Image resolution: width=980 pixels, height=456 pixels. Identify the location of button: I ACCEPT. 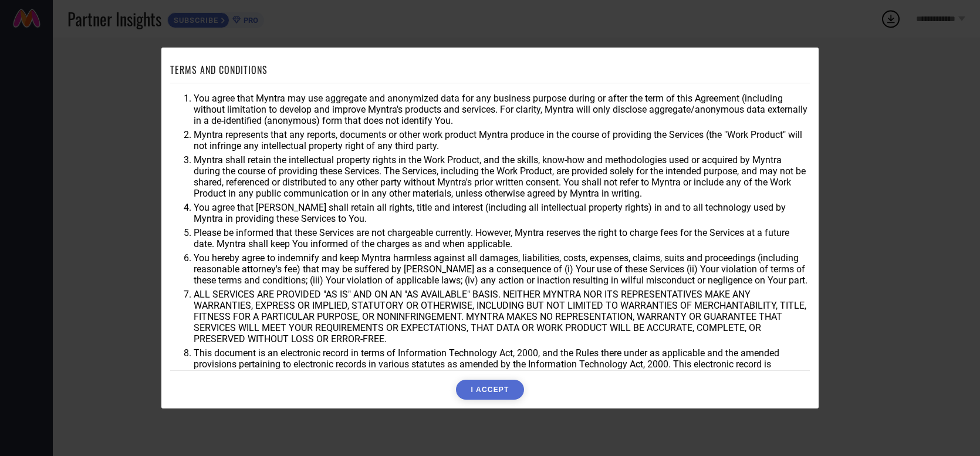
(490, 389).